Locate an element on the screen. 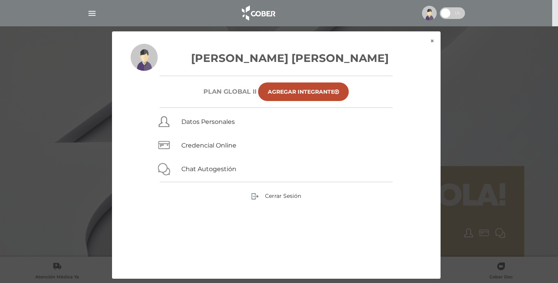 The image size is (558, 283). img: logo_cober_home-white.png is located at coordinates (258, 13).